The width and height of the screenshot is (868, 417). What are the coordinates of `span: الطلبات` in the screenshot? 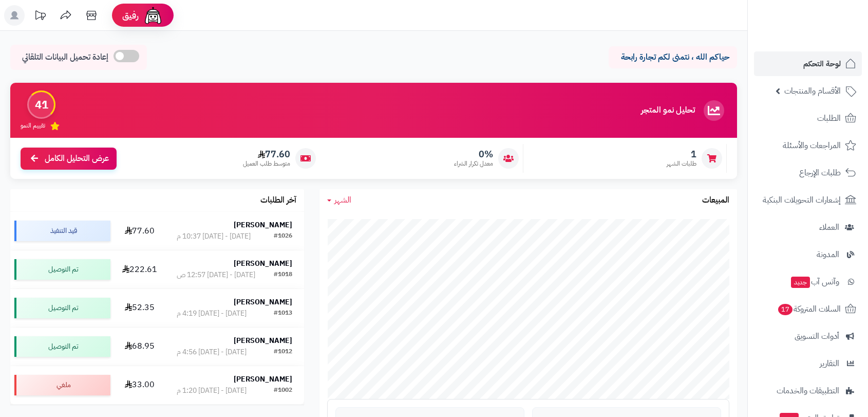 It's located at (829, 118).